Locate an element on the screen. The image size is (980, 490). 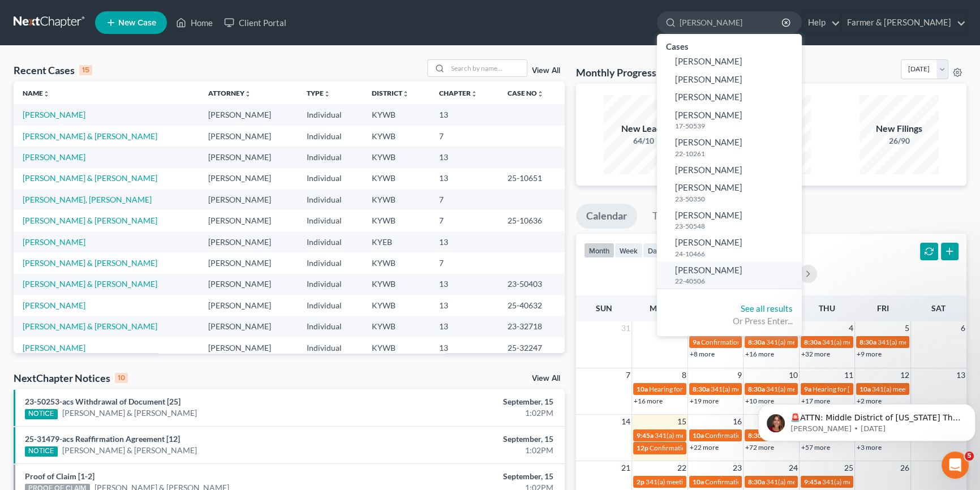
input: Search by name... is located at coordinates (487, 68).